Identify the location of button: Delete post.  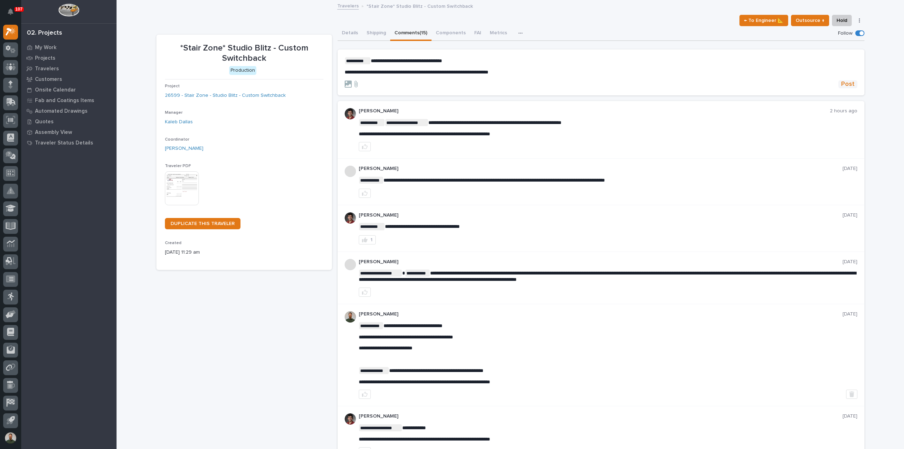
(851, 394).